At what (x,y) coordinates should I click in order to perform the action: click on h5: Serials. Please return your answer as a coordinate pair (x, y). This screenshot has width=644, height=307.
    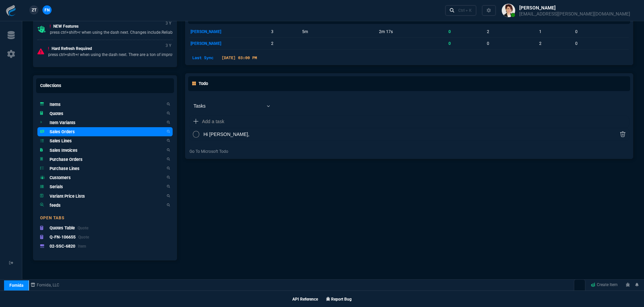
    Looking at the image, I should click on (56, 187).